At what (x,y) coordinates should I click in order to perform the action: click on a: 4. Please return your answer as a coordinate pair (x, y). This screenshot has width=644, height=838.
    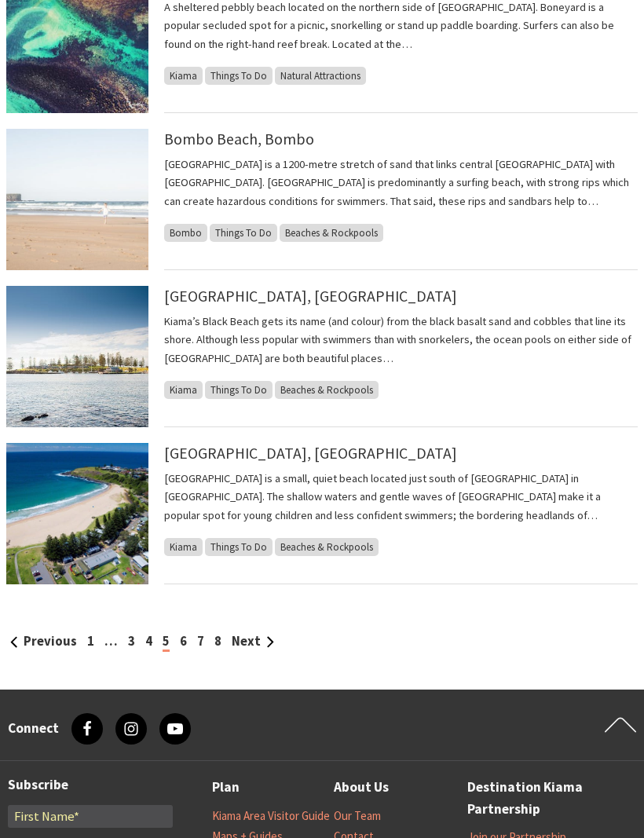
    Looking at the image, I should click on (148, 641).